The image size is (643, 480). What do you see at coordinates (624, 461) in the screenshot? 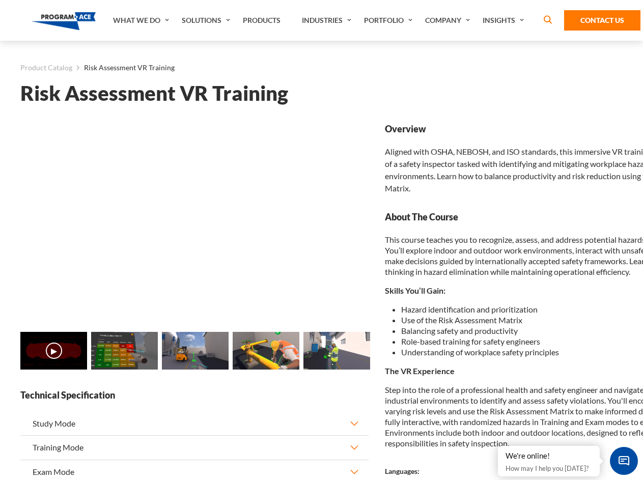
I see `div: Chat Widget` at bounding box center [624, 461].